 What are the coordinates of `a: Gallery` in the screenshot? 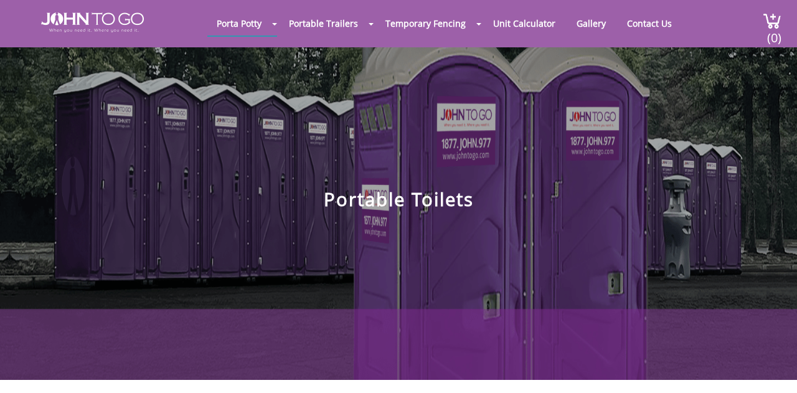 It's located at (591, 23).